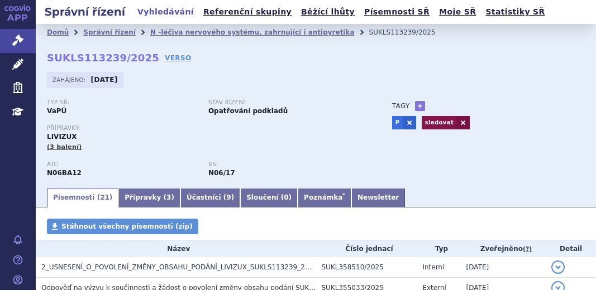 Image resolution: width=596 pixels, height=290 pixels. Describe the element at coordinates (433, 267) in the screenshot. I see `span: Interní` at that location.